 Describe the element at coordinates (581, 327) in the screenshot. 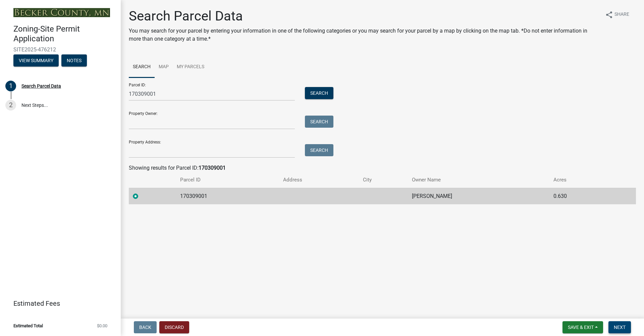

I see `span: Save & Exit` at that location.